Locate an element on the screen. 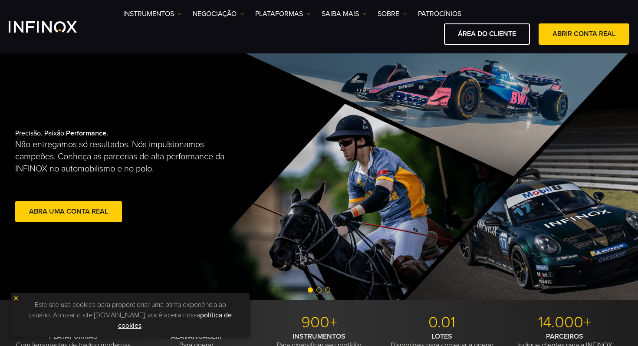  span: Go to slide 2 is located at coordinates (319, 290).